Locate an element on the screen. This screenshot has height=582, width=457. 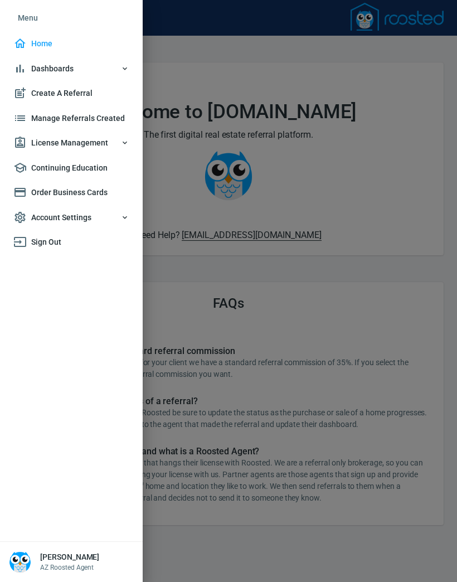
a: Sign Out is located at coordinates (71, 242).